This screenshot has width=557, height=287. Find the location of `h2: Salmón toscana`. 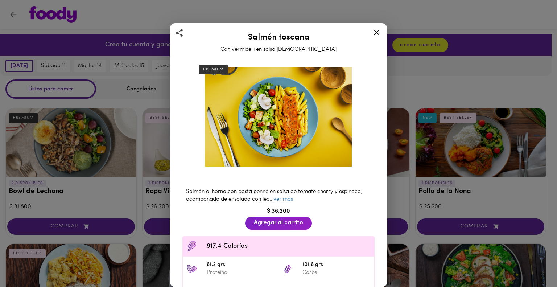

h2: Salmón toscana is located at coordinates (278, 38).